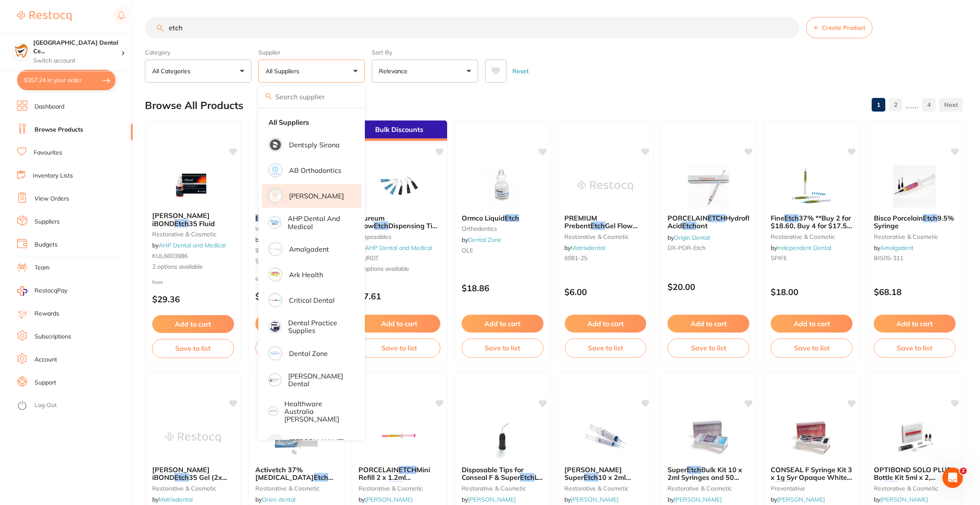  What do you see at coordinates (708, 222) in the screenshot?
I see `b: PORCELAIN ETCH Hydrofluoric Acid Etchant` at bounding box center [708, 222].